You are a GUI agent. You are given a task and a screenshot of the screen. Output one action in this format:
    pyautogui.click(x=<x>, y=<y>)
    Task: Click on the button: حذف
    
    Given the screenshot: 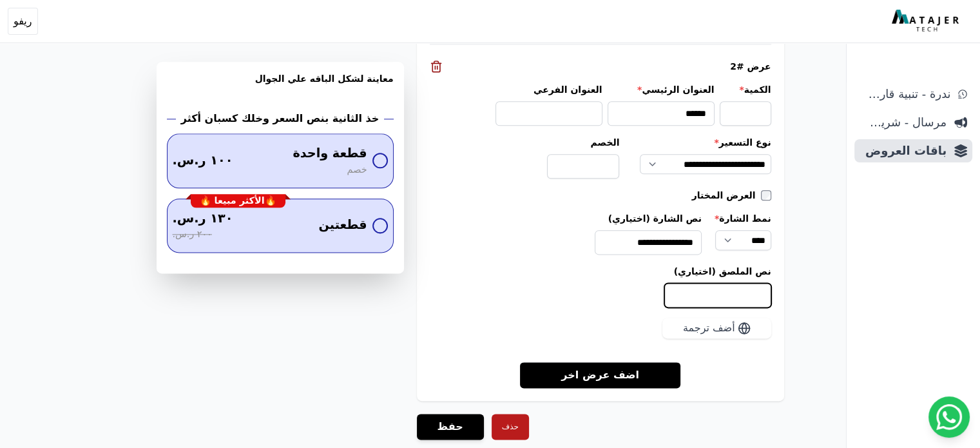 What is the action you would take?
    pyautogui.click(x=510, y=426)
    